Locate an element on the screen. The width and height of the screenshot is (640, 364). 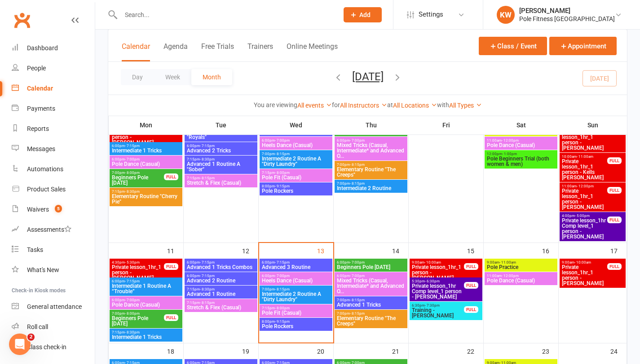
button: Trainers is located at coordinates (260, 52).